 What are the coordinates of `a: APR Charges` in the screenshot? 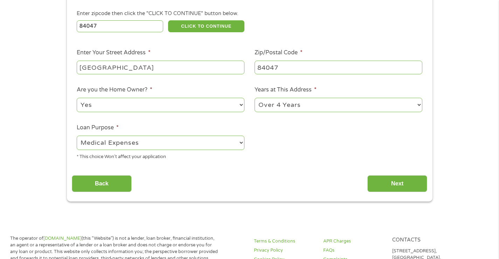 It's located at (353, 241).